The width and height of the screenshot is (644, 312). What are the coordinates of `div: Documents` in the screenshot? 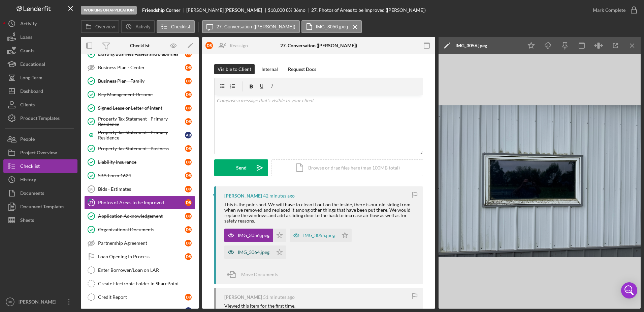 It's located at (32, 194).